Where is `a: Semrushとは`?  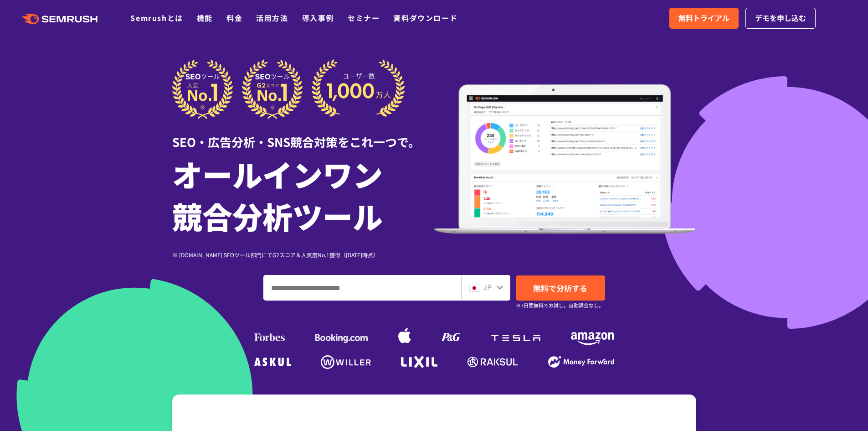
a: Semrushとは is located at coordinates (156, 18).